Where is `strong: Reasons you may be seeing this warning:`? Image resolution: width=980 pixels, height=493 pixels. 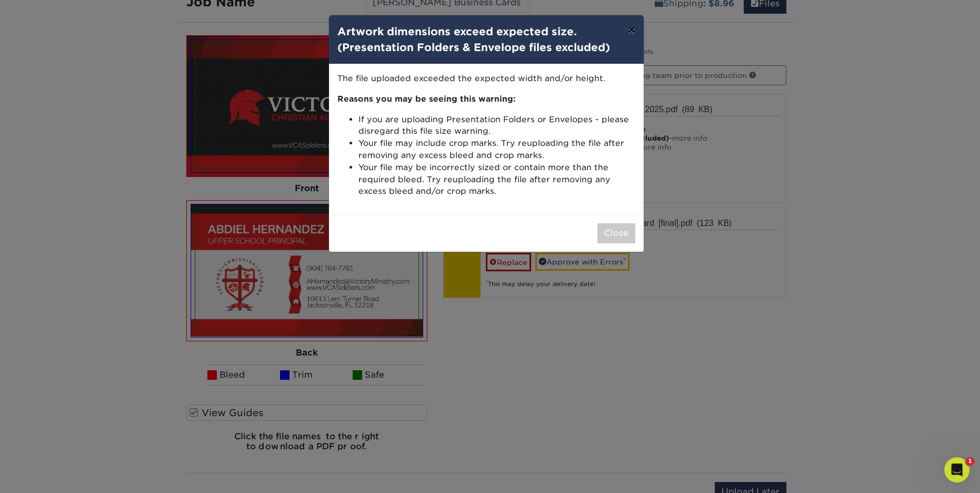 strong: Reasons you may be seeing this warning: is located at coordinates (427, 98).